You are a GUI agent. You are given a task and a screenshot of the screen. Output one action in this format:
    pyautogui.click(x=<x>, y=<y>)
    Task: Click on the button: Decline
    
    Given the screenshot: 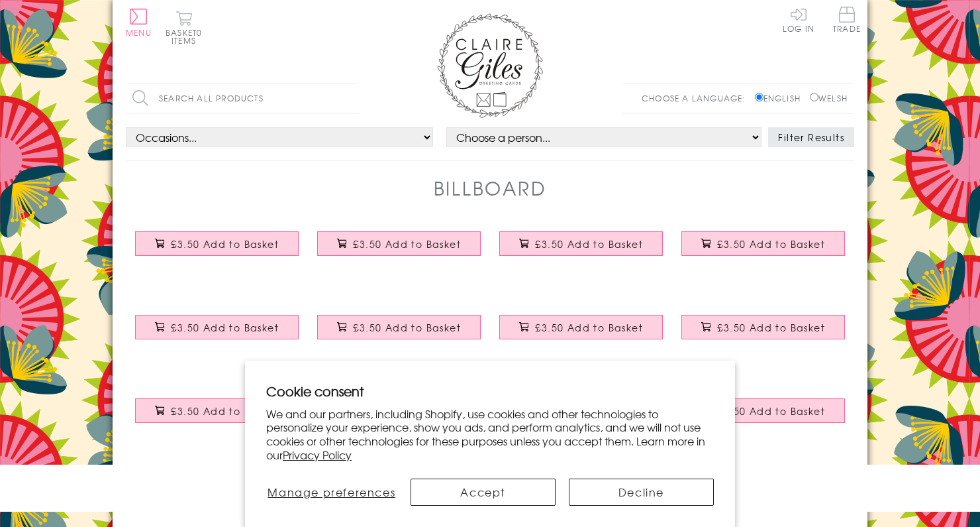 What is the action you would take?
    pyautogui.click(x=641, y=492)
    